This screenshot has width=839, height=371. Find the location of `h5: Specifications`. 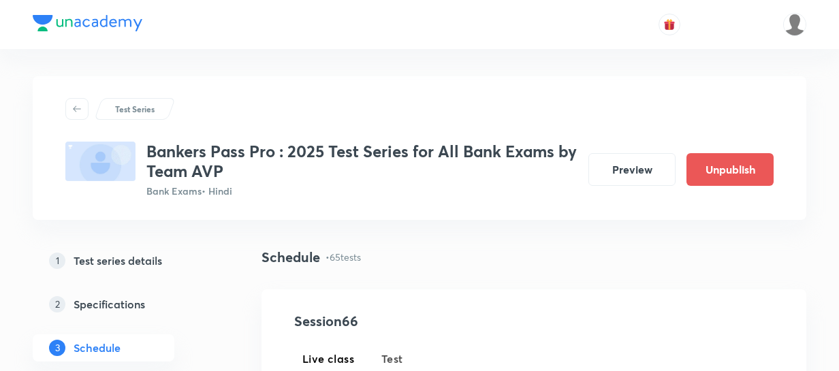

h5: Specifications is located at coordinates (109, 304).